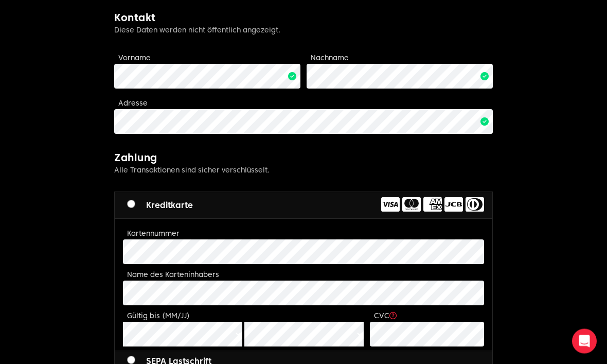  I want to click on label: Kreditkarte, so click(160, 206).